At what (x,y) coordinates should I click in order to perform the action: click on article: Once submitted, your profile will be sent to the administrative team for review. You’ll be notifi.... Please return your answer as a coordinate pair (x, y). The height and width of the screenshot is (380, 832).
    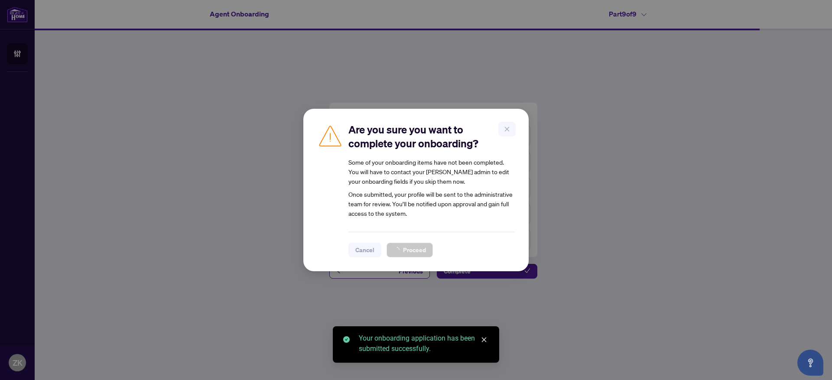
    Looking at the image, I should click on (431, 188).